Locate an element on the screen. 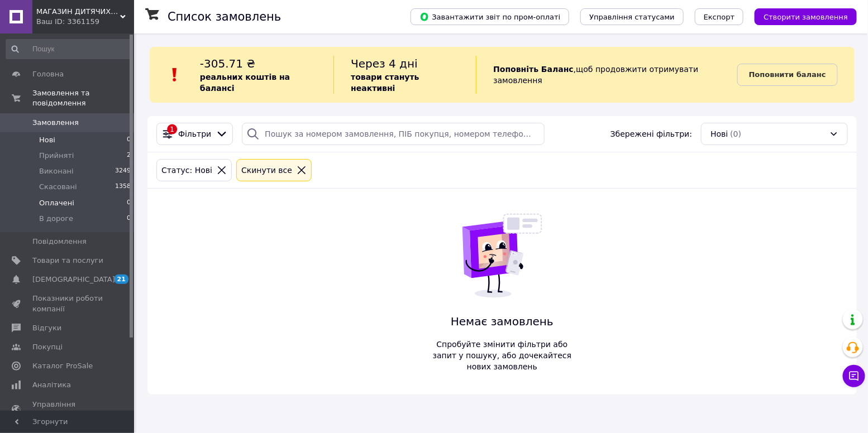 This screenshot has width=868, height=433. span: 1358 is located at coordinates (123, 187).